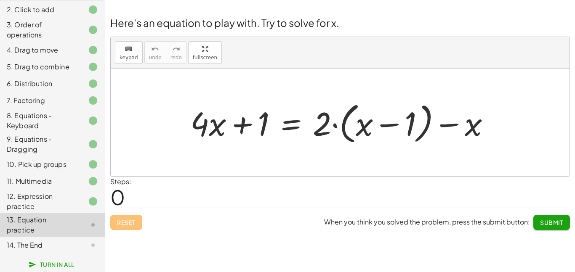  I want to click on i: redo, so click(176, 49).